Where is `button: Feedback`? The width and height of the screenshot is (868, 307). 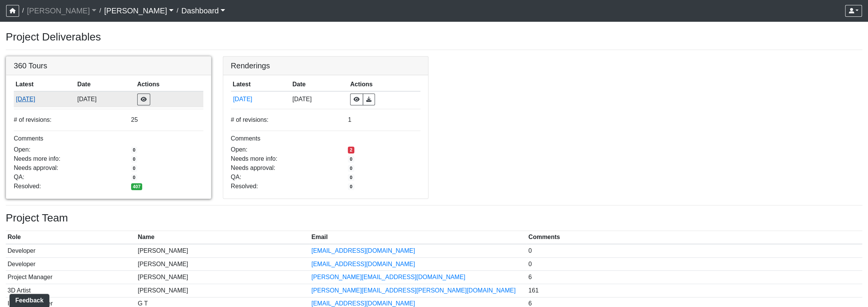
button: Feedback is located at coordinates (24, 9).